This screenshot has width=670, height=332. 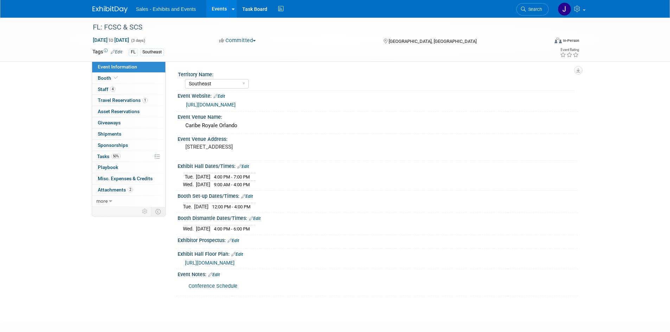 I want to click on div: Booth Set-up Dates/Times:, so click(x=378, y=196).